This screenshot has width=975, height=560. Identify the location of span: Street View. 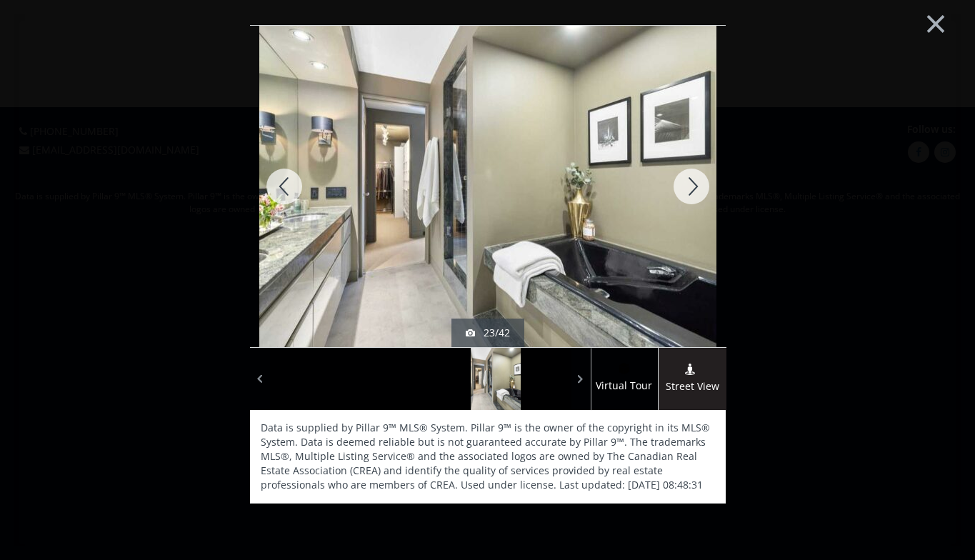
(692, 386).